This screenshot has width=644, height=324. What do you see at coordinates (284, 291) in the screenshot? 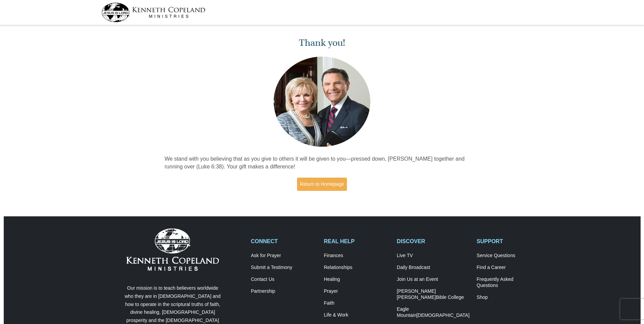
I see `a: Partnership` at bounding box center [284, 291].